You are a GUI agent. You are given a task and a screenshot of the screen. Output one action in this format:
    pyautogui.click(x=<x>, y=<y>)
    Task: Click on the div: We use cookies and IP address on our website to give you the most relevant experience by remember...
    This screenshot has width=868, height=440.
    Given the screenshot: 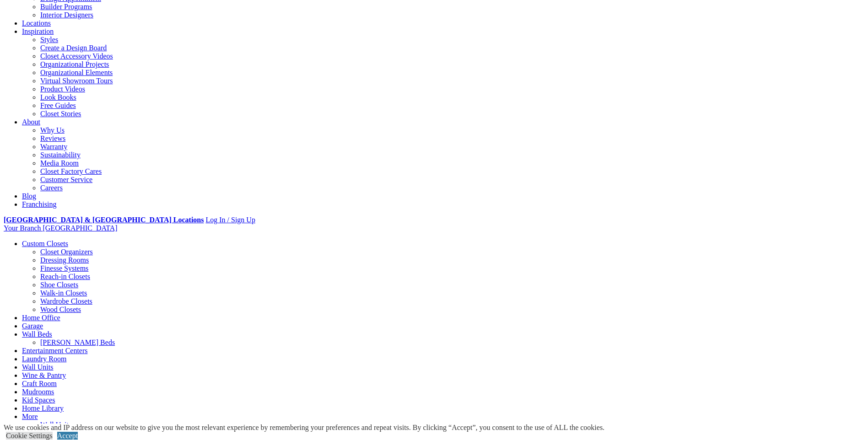 What is the action you would take?
    pyautogui.click(x=304, y=428)
    